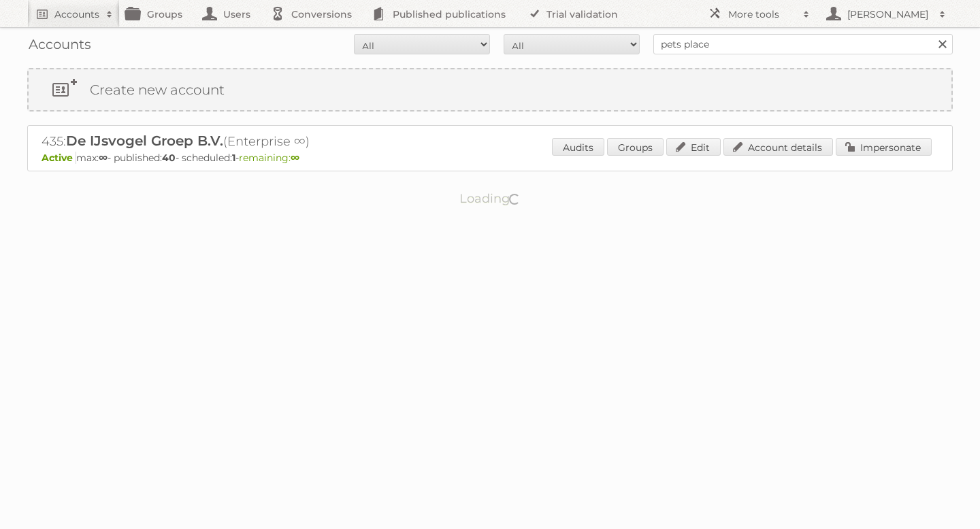 Image resolution: width=980 pixels, height=529 pixels. I want to click on p: Loading, so click(490, 199).